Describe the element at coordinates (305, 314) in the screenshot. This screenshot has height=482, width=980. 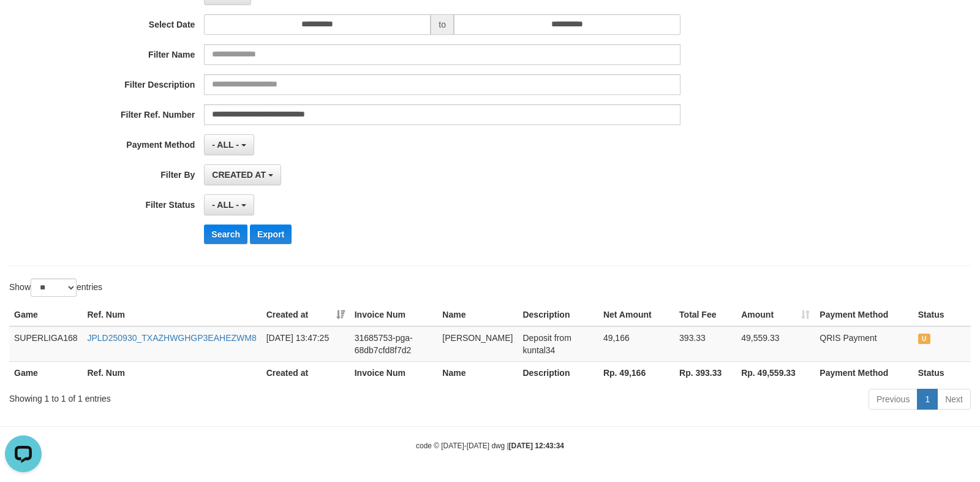
I see `th: Created at: activate to sort column ascending` at that location.